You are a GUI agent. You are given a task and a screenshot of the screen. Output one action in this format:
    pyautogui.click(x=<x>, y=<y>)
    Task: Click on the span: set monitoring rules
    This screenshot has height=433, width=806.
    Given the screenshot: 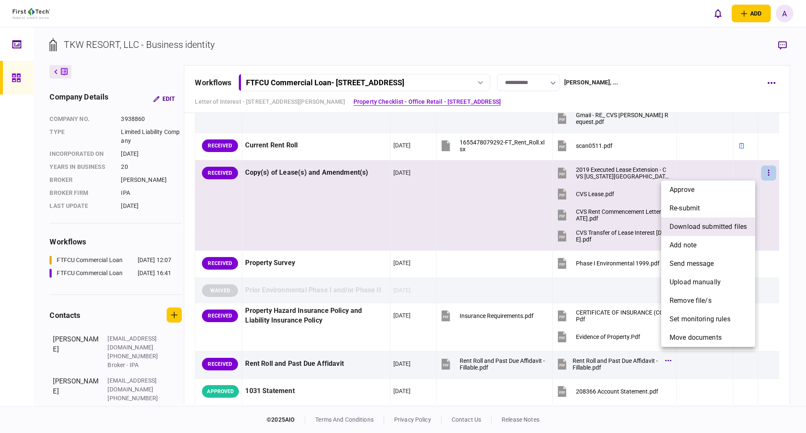 What is the action you would take?
    pyautogui.click(x=700, y=319)
    